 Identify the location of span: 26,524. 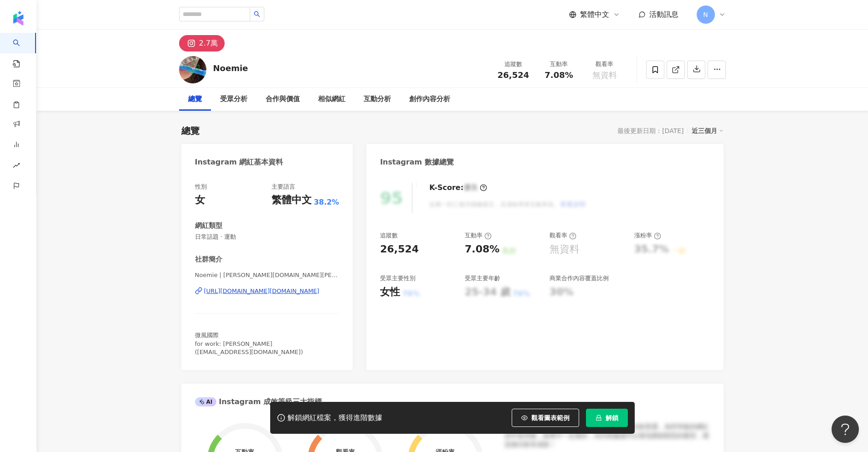
(513, 75).